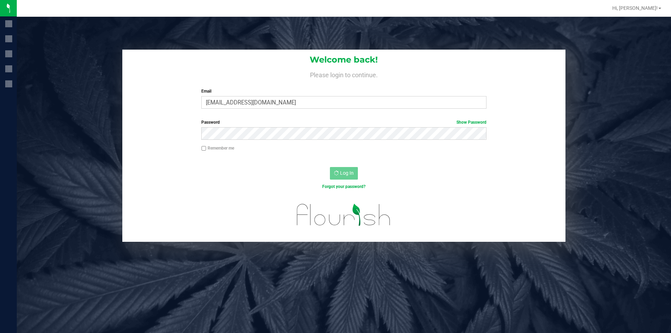 This screenshot has width=671, height=333. I want to click on a: Forgot your password?, so click(344, 187).